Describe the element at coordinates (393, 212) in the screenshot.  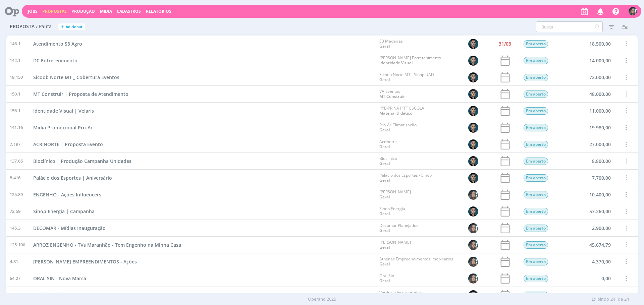
I see `div: Sinop Energia` at that location.